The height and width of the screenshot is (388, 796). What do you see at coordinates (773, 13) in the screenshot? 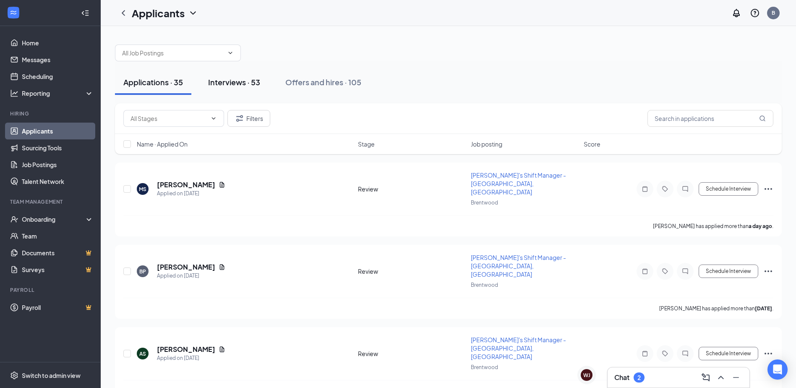
I see `div: B` at bounding box center [773, 13].